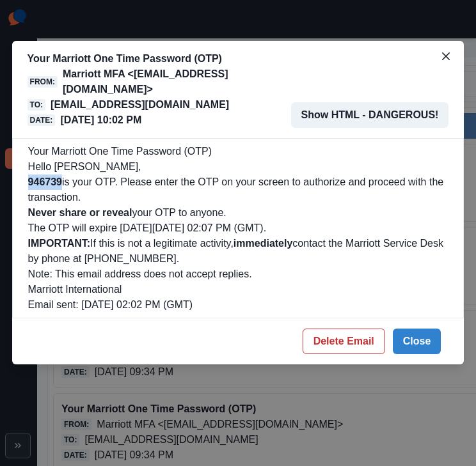 Image resolution: width=476 pixels, height=466 pixels. What do you see at coordinates (80, 212) in the screenshot?
I see `b: Never share or reveal` at bounding box center [80, 212].